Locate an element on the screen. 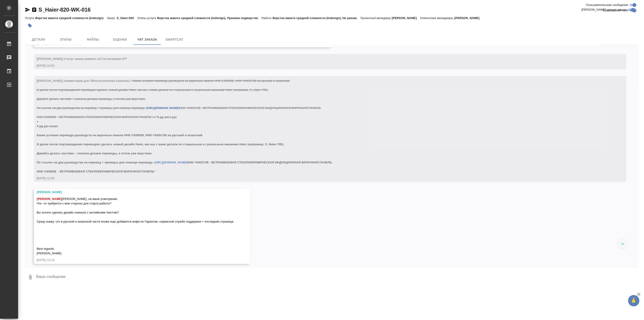  p: Клиентские менеджеры is located at coordinates (437, 18).